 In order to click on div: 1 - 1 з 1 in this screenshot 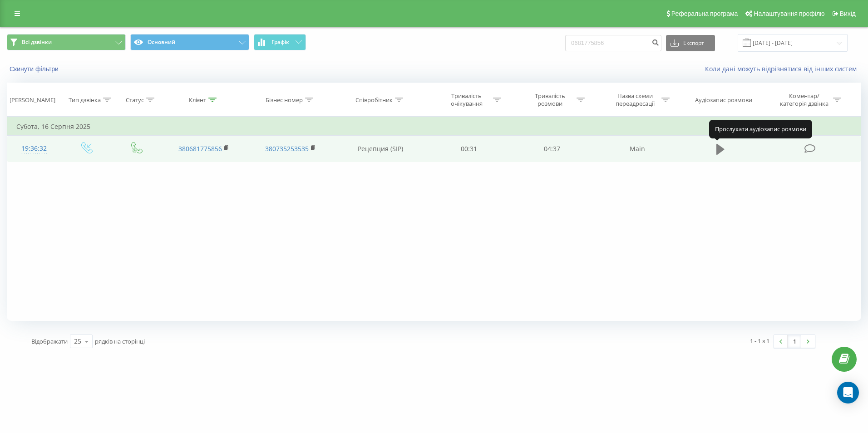, I will do `click(759, 341)`.